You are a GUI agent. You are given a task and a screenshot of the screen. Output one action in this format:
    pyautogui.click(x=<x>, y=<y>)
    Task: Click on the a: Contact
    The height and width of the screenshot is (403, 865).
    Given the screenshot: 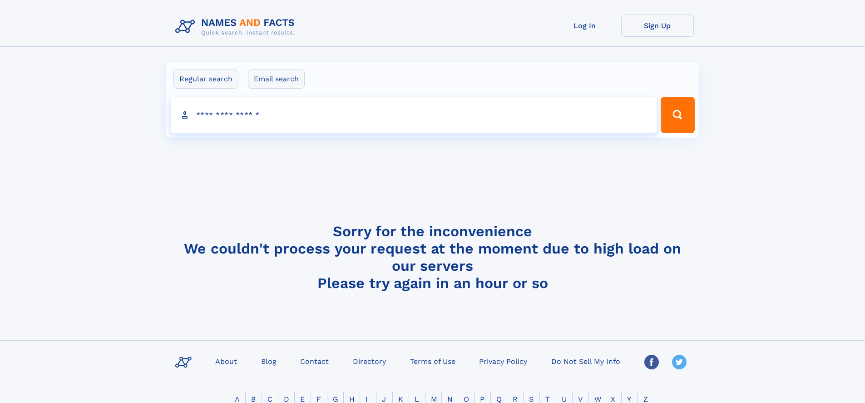 What is the action you would take?
    pyautogui.click(x=314, y=360)
    